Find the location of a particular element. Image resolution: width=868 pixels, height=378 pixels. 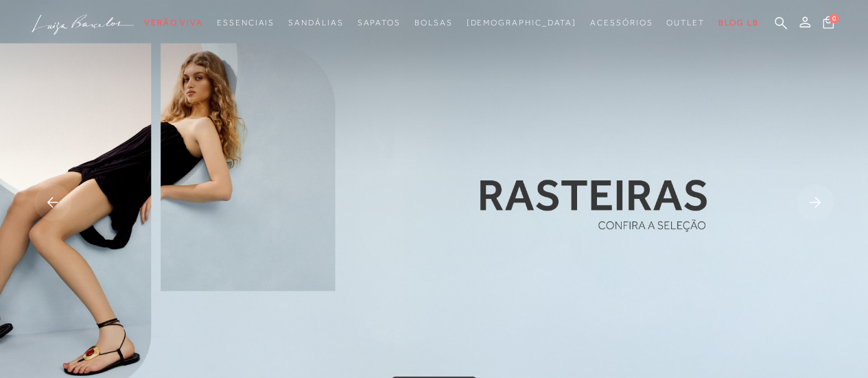

span: Acessórios is located at coordinates (621, 23).